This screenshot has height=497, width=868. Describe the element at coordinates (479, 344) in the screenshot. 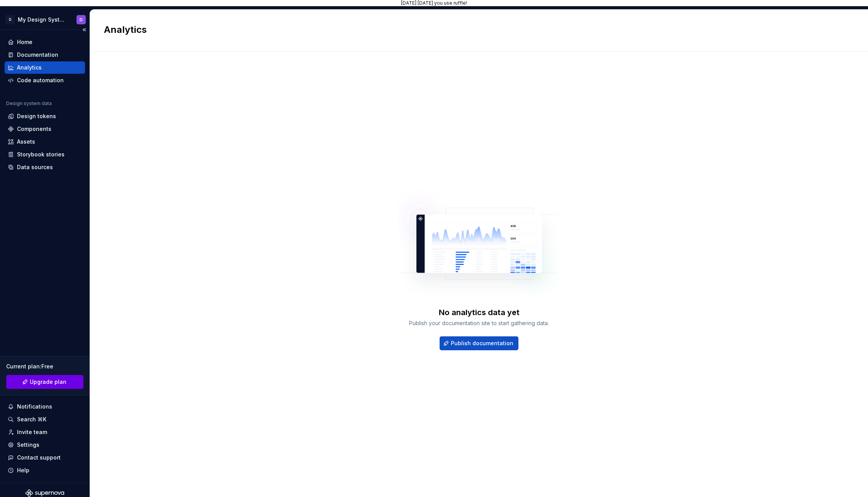

I see `button: Publish documentation` at that location.